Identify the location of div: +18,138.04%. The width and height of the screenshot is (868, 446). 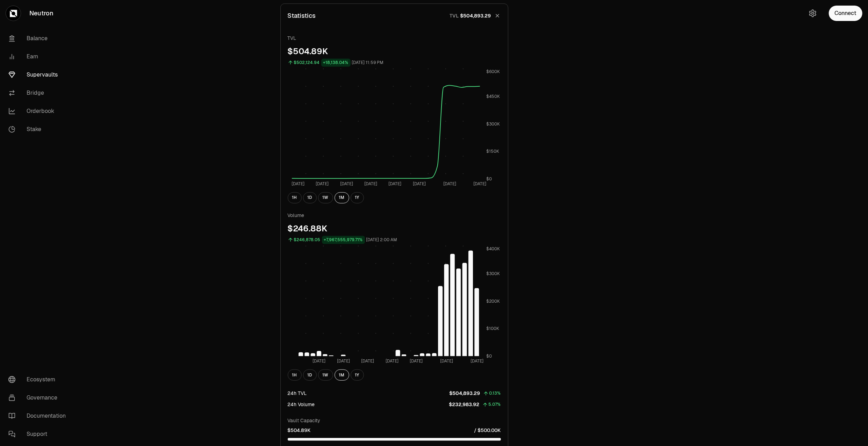
(336, 63).